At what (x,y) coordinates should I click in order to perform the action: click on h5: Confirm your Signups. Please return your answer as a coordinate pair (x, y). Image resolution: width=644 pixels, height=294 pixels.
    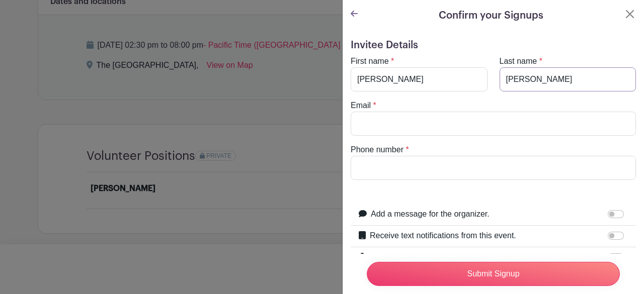
    Looking at the image, I should click on (491, 16).